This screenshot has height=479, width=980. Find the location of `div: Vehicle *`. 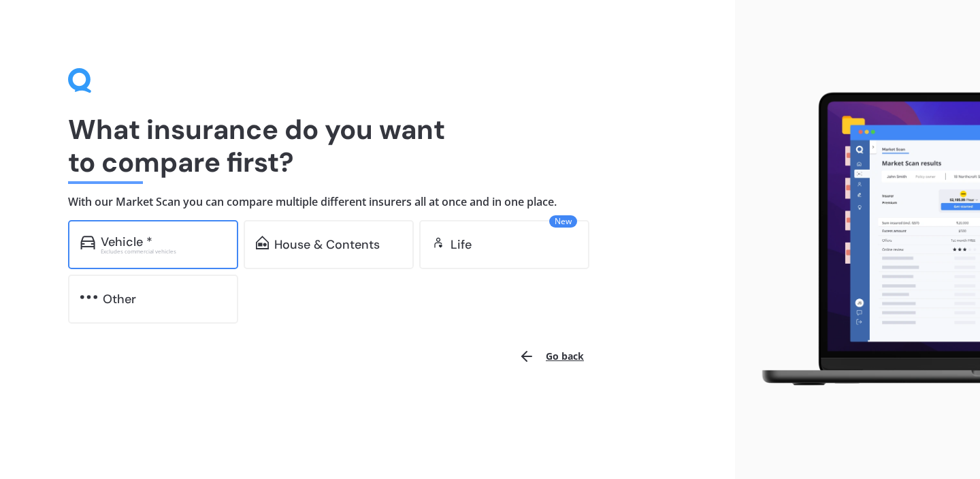

div: Vehicle * is located at coordinates (126, 241).